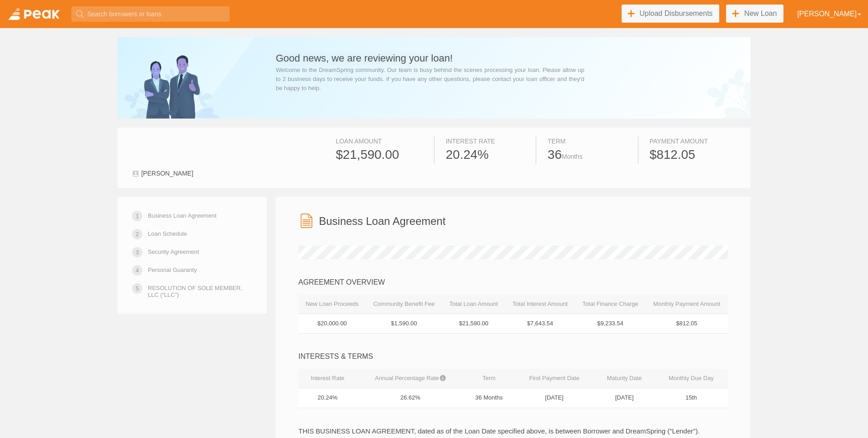  I want to click on div: 20.24%, so click(488, 155).